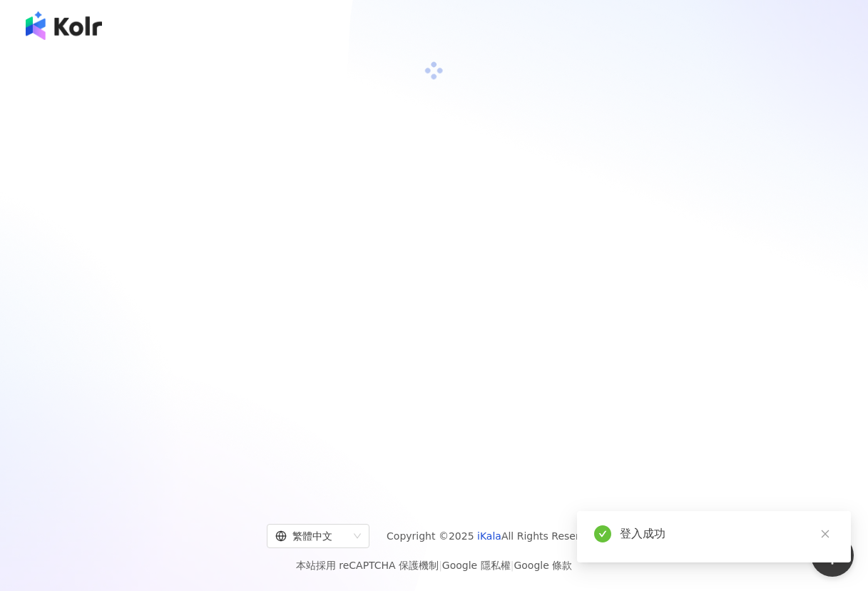 This screenshot has height=591, width=868. Describe the element at coordinates (602, 534) in the screenshot. I see `span: check-circle` at that location.